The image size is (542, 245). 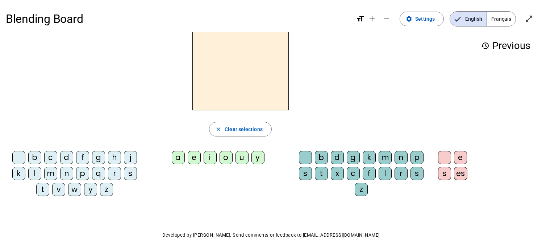 What do you see at coordinates (178, 19) in the screenshot?
I see `h1: Blending Board` at bounding box center [178, 19].